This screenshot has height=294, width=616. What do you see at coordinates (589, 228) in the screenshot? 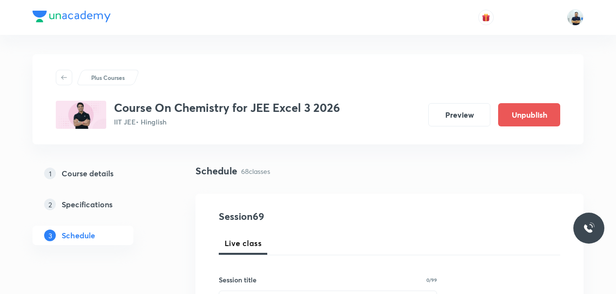
I see `img: ttu` at bounding box center [589, 228].